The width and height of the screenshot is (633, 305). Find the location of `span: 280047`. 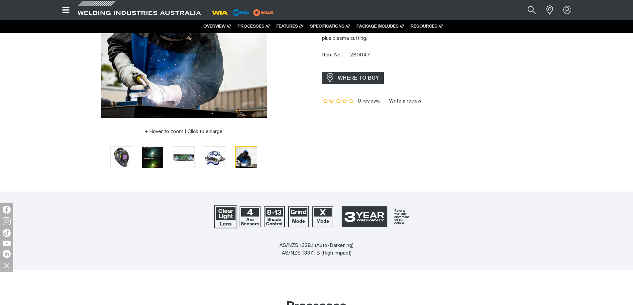

span: 280047 is located at coordinates (360, 55).